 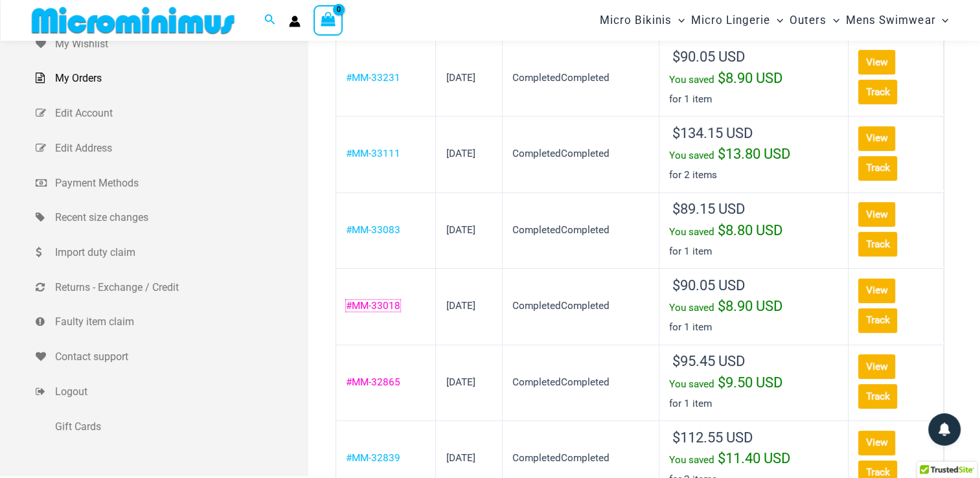 What do you see at coordinates (876, 138) in the screenshot?
I see `a: View order MM-33111` at bounding box center [876, 138].